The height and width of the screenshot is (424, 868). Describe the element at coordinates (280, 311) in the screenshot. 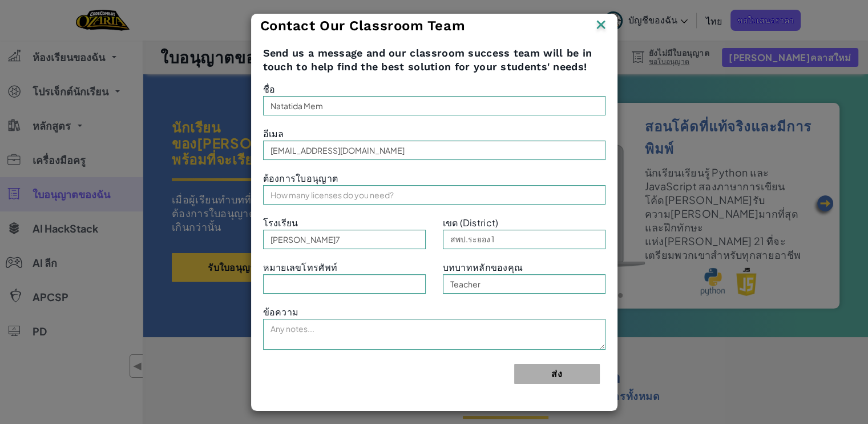

I see `span: ข้อความ` at that location.